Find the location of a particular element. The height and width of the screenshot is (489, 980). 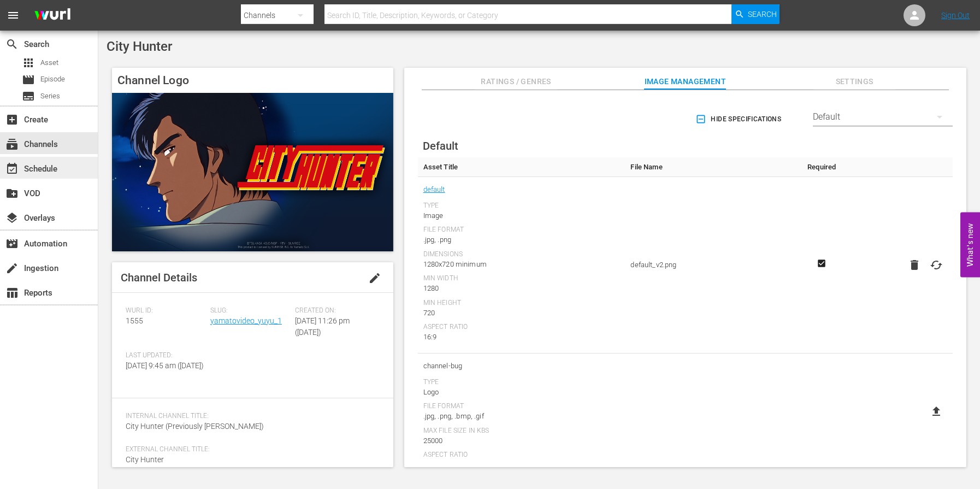

img: ans4CAIJ8jUAAAAAAAAAAAAAAAAAAAAAAAAgQb4GAAAAAAAAAAAAAAAAAAAAAAAAJMjXAAAAAAAAAAAAAAAAAAAAAAAAgAT5G... is located at coordinates (53, 16).